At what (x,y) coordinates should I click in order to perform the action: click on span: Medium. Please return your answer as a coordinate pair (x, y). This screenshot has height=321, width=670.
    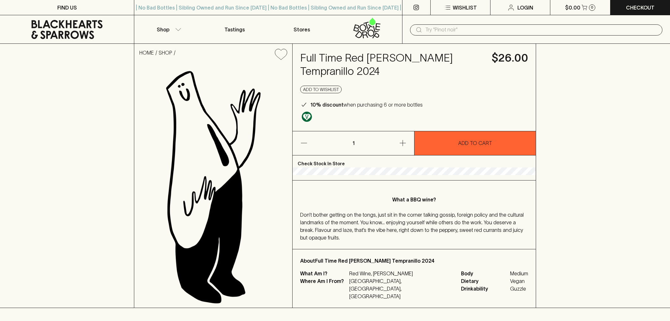
    Looking at the image, I should click on (519, 273).